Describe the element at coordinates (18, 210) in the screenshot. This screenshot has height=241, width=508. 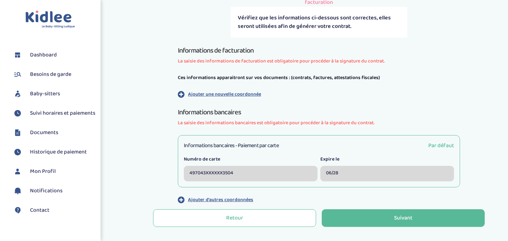
I see `img: contact.svg` at that location.